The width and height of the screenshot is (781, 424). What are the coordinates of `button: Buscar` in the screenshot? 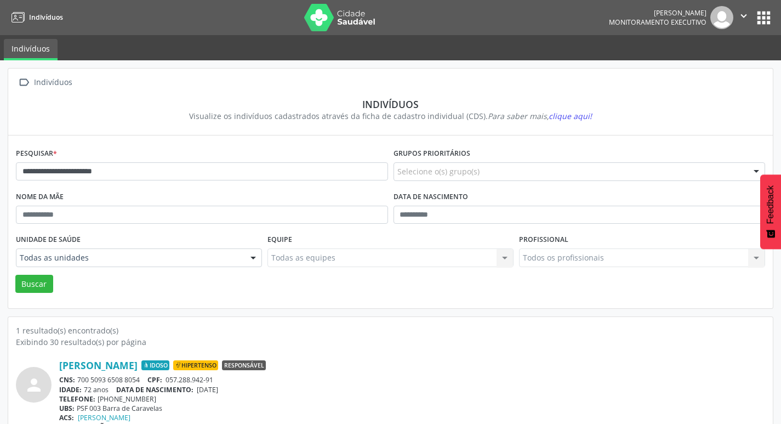 It's located at (34, 284).